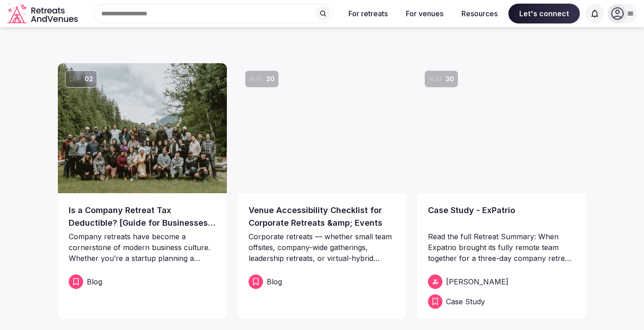 The height and width of the screenshot is (330, 644). Describe the element at coordinates (501, 128) in the screenshot. I see `img: Case Study - ExPatrio` at that location.